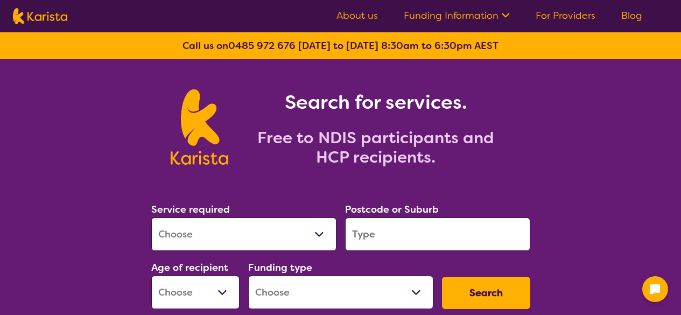 Image resolution: width=681 pixels, height=315 pixels. What do you see at coordinates (437, 234) in the screenshot?
I see `input: Type` at bounding box center [437, 234].